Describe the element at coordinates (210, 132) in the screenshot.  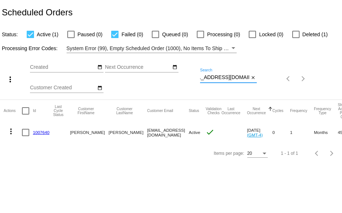
I see `mat-icon: check` at that location.